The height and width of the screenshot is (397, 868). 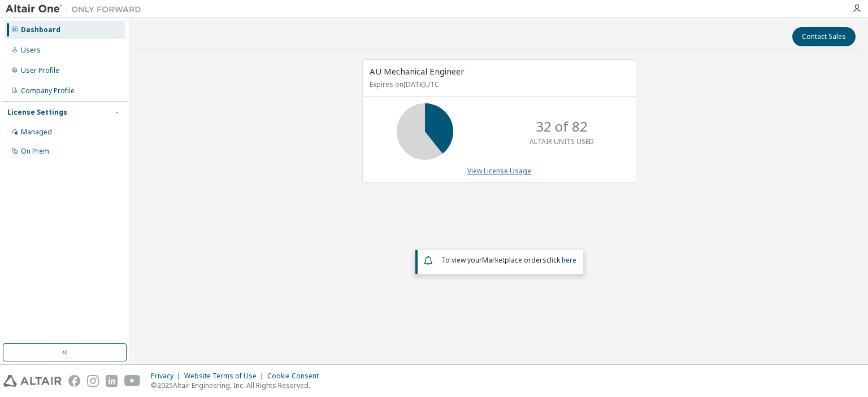 What do you see at coordinates (132, 380) in the screenshot?
I see `img: youtube.svg` at bounding box center [132, 380].